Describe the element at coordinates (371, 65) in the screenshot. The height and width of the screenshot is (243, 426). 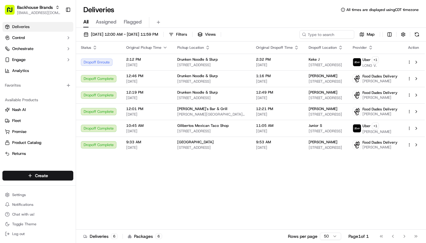
I see `span: LONG V.` at that location.